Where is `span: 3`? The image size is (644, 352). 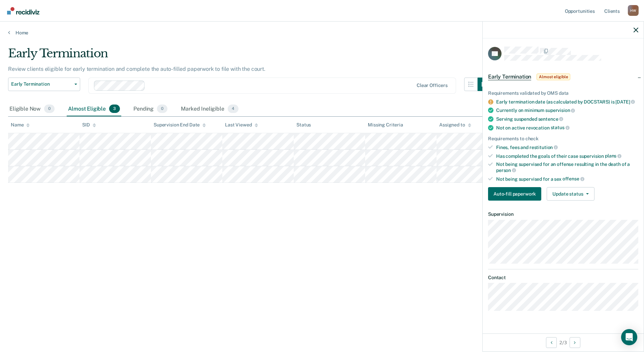
span: 3 is located at coordinates (114, 109).